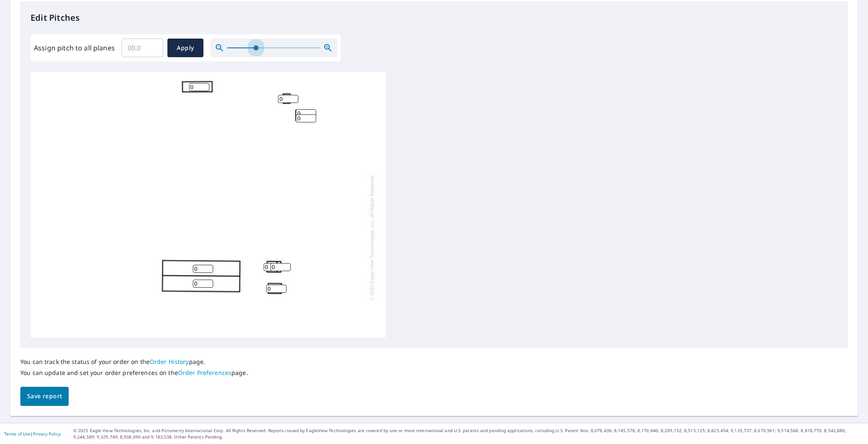 This screenshot has height=444, width=868. Describe the element at coordinates (45, 396) in the screenshot. I see `button: Save report` at that location.